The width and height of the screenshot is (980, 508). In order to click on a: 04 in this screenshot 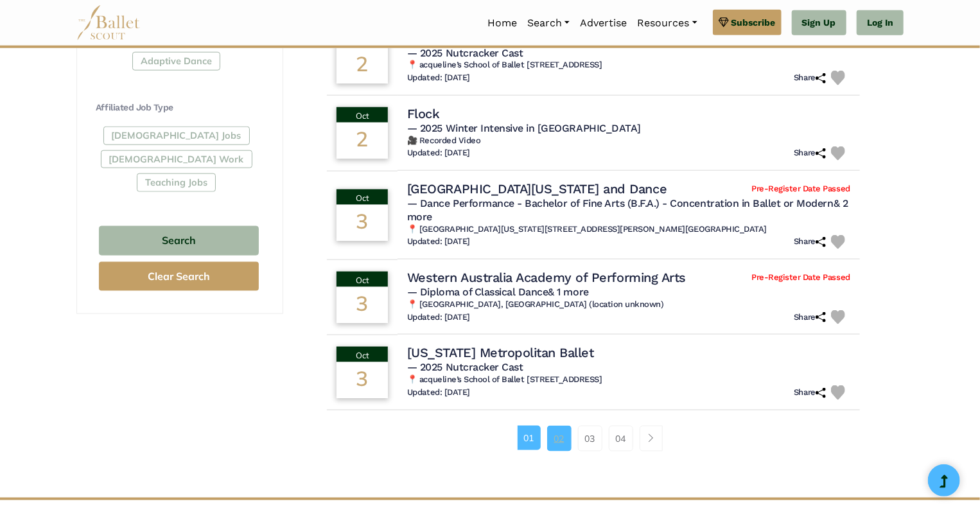, I will do `click(621, 439)`.